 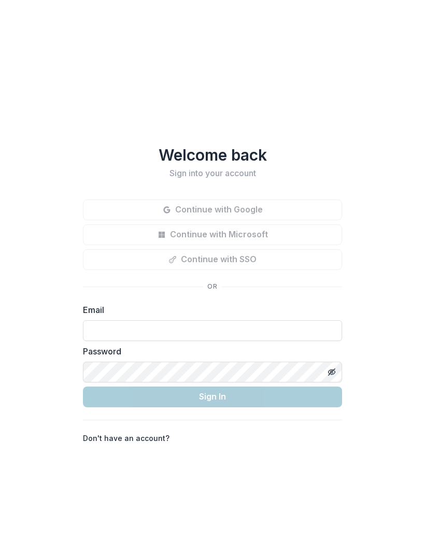 What do you see at coordinates (212, 173) in the screenshot?
I see `h2: Sign into your account` at bounding box center [212, 173].